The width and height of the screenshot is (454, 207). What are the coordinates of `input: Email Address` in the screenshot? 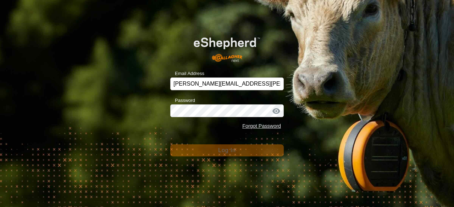 It's located at (227, 84).